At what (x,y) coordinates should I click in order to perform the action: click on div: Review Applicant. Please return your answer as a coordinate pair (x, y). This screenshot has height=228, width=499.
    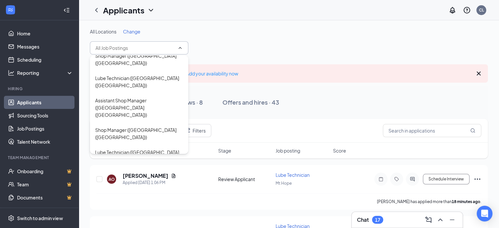
    Looking at the image, I should click on (245, 179).